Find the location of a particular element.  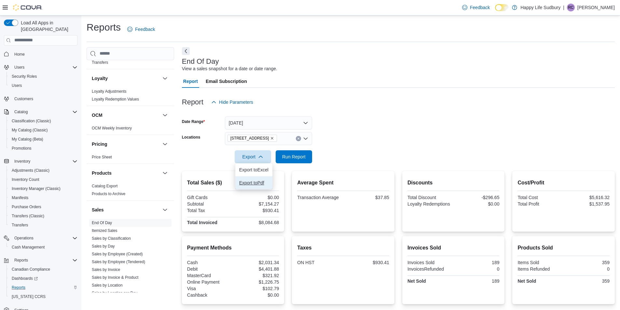

a: Sales by Employee (Tendered) is located at coordinates (118, 262).